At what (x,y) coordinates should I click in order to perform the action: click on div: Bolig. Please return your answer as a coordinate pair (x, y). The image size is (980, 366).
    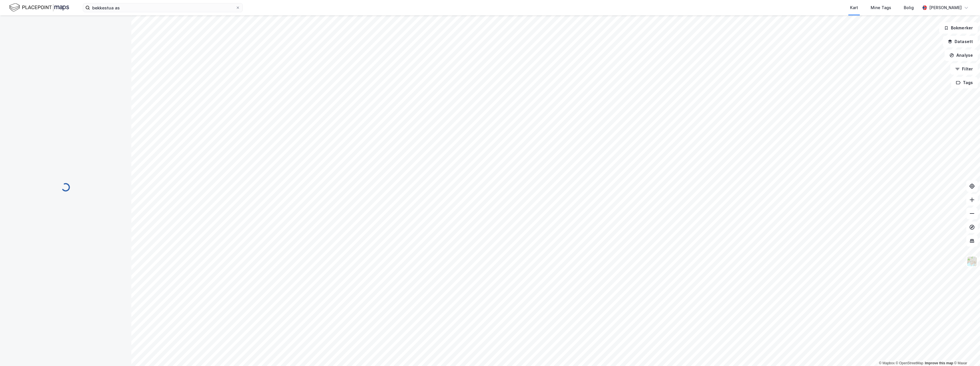
    Looking at the image, I should click on (909, 8).